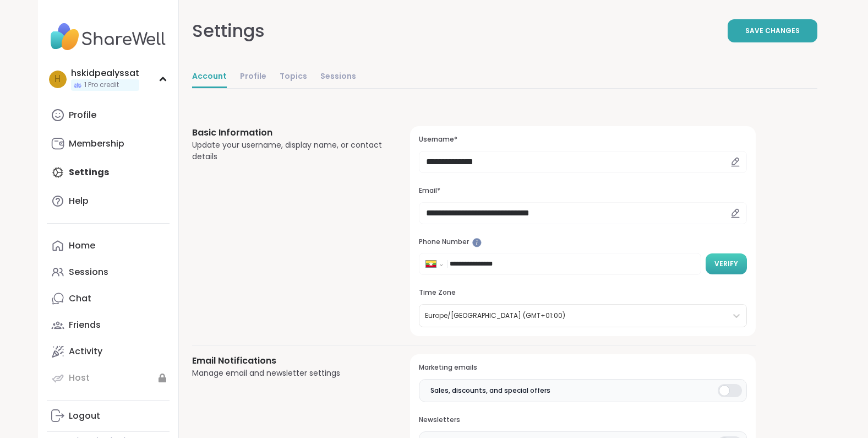 This screenshot has height=438, width=868. What do you see at coordinates (293, 77) in the screenshot?
I see `a: Topics` at bounding box center [293, 77].